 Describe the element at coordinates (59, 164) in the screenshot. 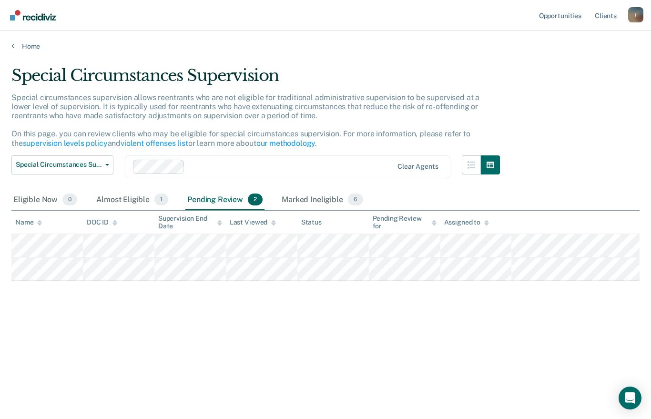

I see `span: Special Circumstances Supervision` at that location.